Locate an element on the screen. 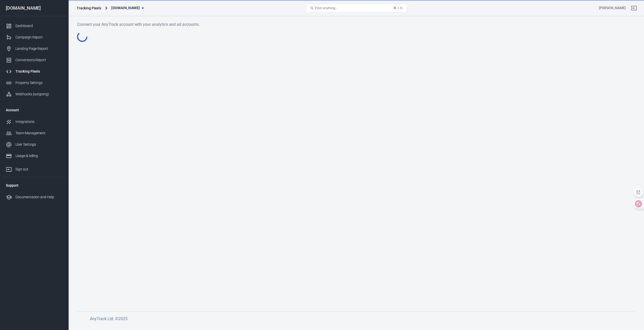 This screenshot has height=330, width=644. button: Find anything...⌘ + K is located at coordinates (356, 8).